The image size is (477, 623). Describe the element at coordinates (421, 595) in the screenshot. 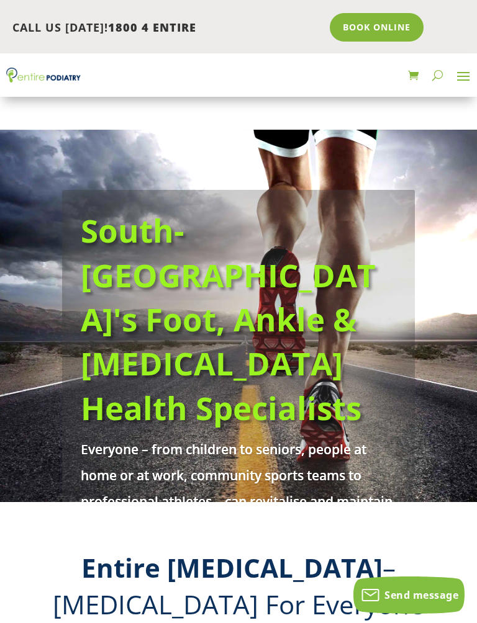

I see `span: Send message` at that location.